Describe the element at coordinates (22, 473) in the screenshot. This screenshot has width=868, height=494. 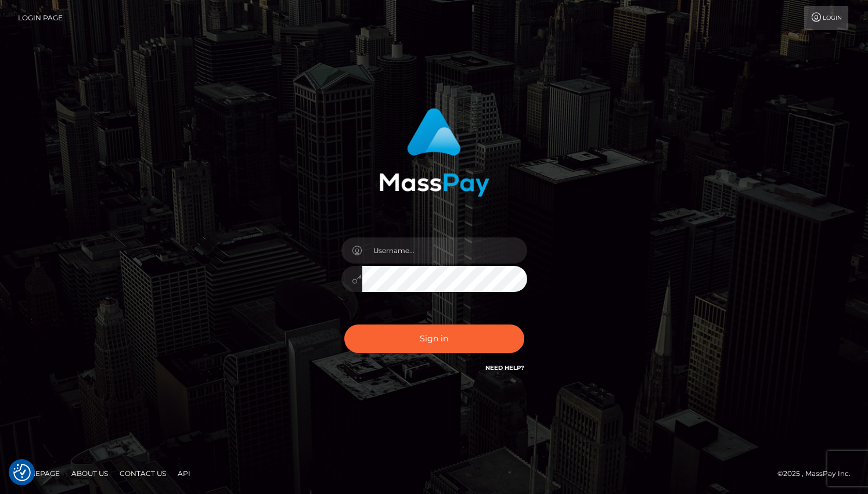
I see `img: Revisit consent button` at that location.